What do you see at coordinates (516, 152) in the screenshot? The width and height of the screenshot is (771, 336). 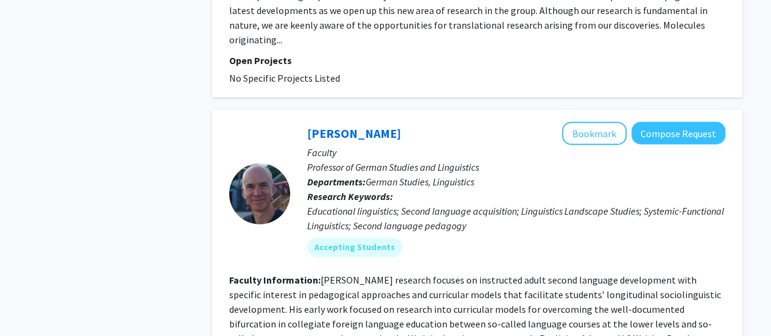 I see `p: Faculty` at bounding box center [516, 152].